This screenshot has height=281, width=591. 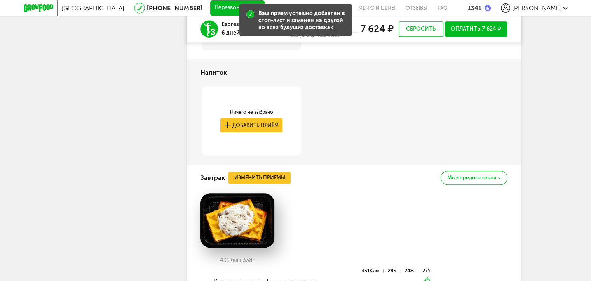 I want to click on img: bonus_b.cdccf46.png, so click(x=488, y=8).